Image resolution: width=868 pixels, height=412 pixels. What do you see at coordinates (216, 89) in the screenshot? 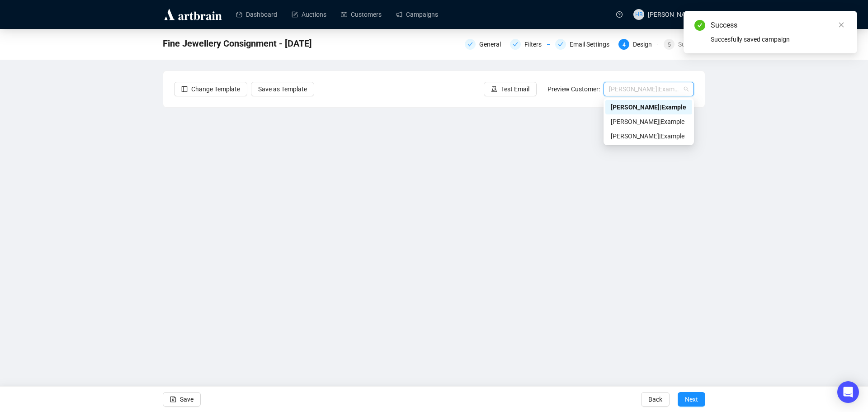
I see `span: Change Template` at bounding box center [216, 89].